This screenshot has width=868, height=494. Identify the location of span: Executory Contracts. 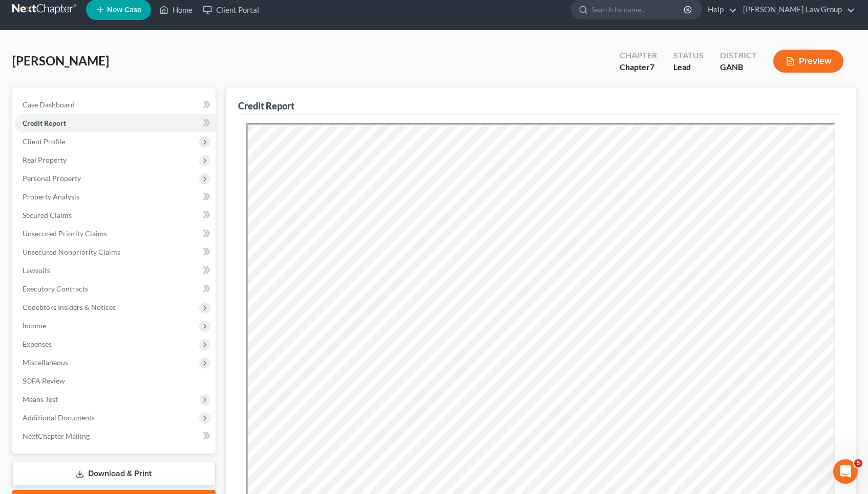
(56, 289).